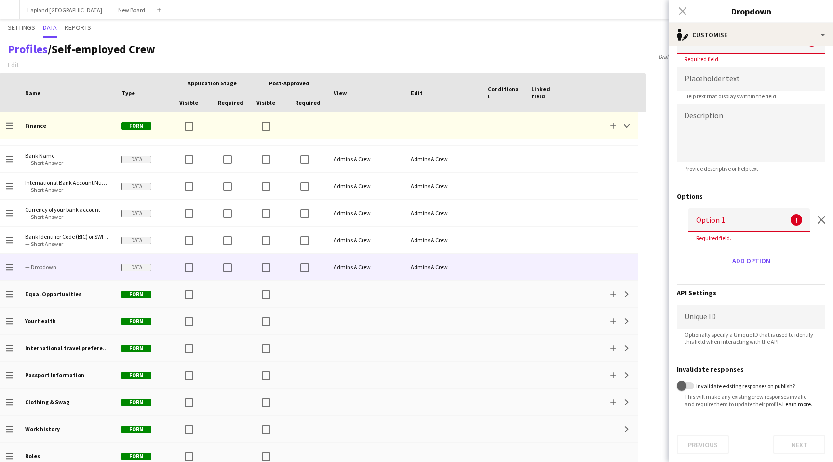  I want to click on h3: Dropdown, so click(751, 11).